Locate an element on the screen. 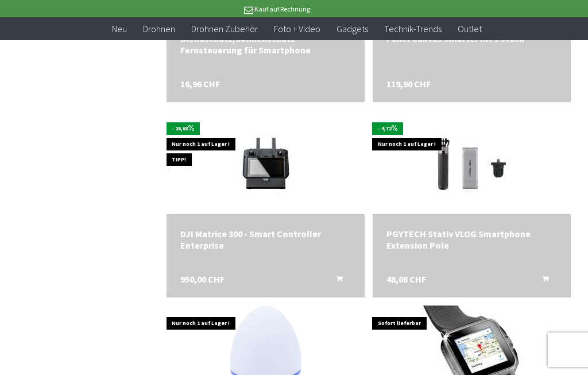 This screenshot has height=375, width=588. span: Drohnen Zubehör is located at coordinates (224, 29).